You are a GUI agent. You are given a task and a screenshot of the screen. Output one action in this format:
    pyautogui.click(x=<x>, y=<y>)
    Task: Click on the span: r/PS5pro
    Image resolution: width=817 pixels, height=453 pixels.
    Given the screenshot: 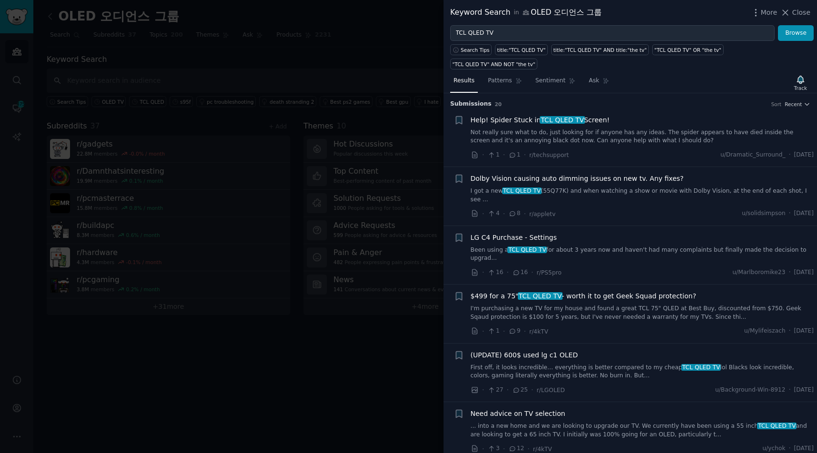 What is the action you would take?
    pyautogui.click(x=549, y=273)
    